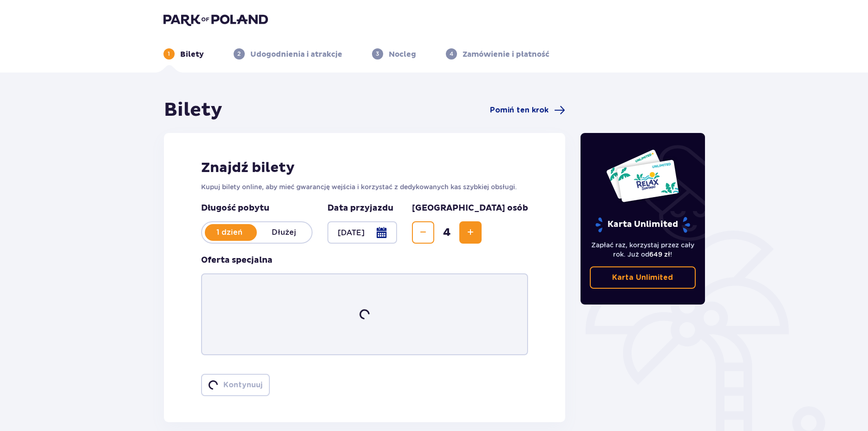 The width and height of the screenshot is (868, 431). Describe the element at coordinates (528, 110) in the screenshot. I see `a: Pomiń ten krok` at that location.